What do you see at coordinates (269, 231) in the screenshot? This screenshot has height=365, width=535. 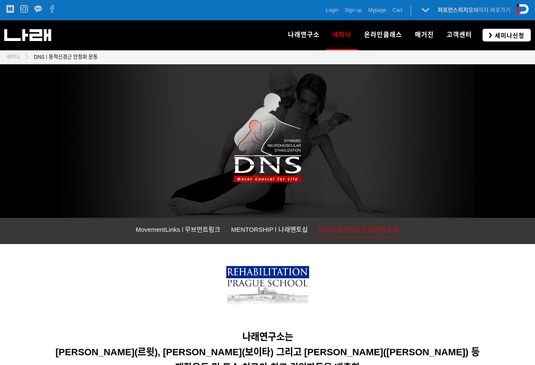 I see `a: MENTORSHIP l 나래멘토십` at bounding box center [269, 231].